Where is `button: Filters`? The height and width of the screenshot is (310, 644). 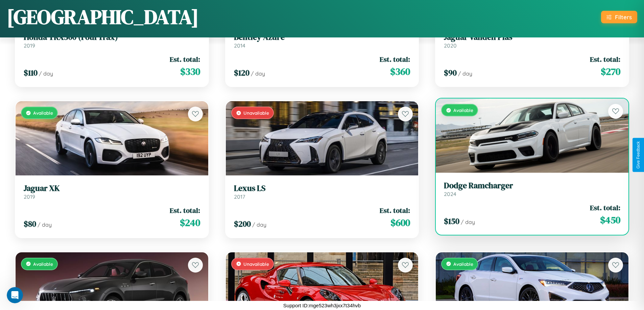
button: Filters is located at coordinates (619, 17).